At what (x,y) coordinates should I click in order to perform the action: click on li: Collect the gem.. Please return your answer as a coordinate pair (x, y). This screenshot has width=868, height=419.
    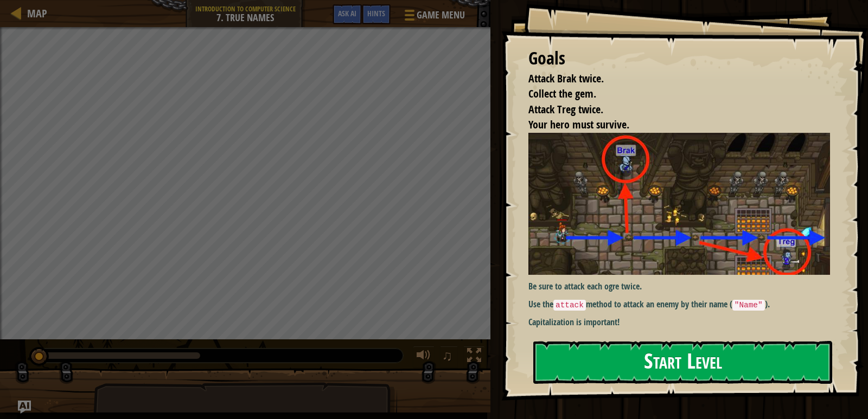
    Looking at the image, I should click on (671, 94).